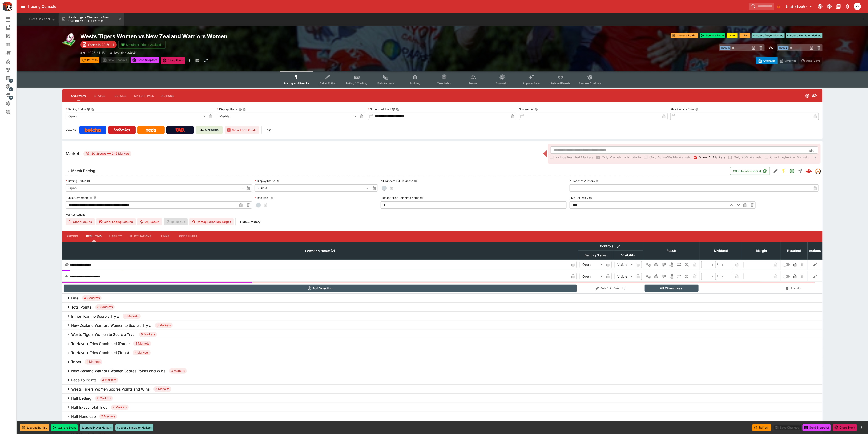 Image resolution: width=868 pixels, height=434 pixels. Describe the element at coordinates (210, 130) in the screenshot. I see `a: Cerberus` at that location.